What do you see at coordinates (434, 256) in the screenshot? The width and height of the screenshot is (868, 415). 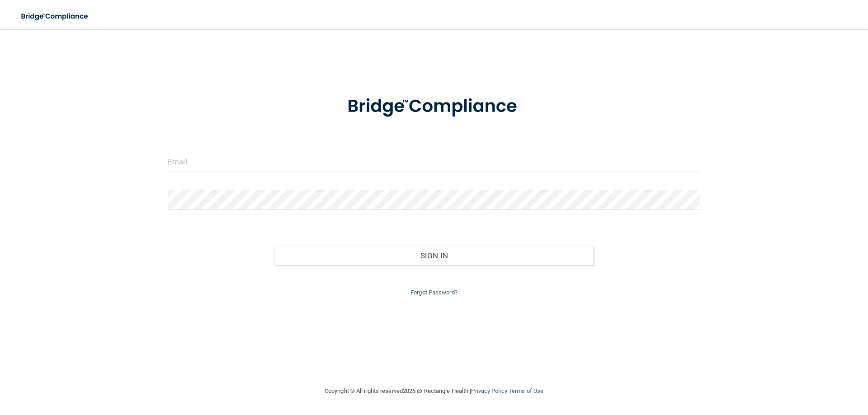 I see `button: Sign In` at bounding box center [434, 256].